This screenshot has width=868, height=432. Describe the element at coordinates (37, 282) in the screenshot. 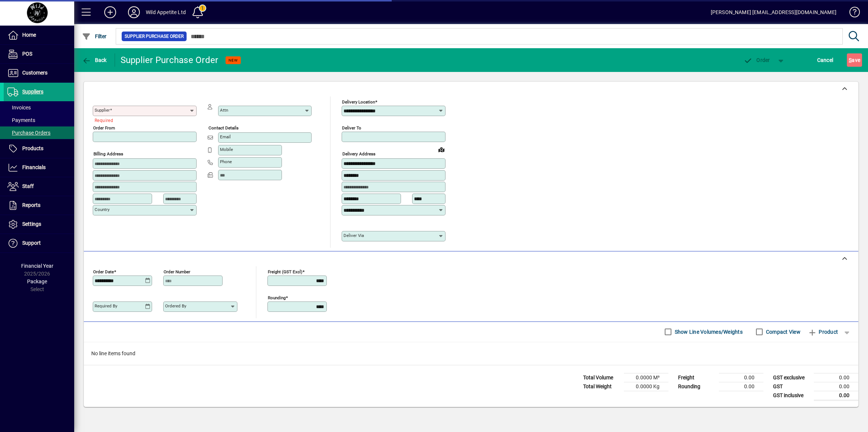

I see `span: Package` at that location.